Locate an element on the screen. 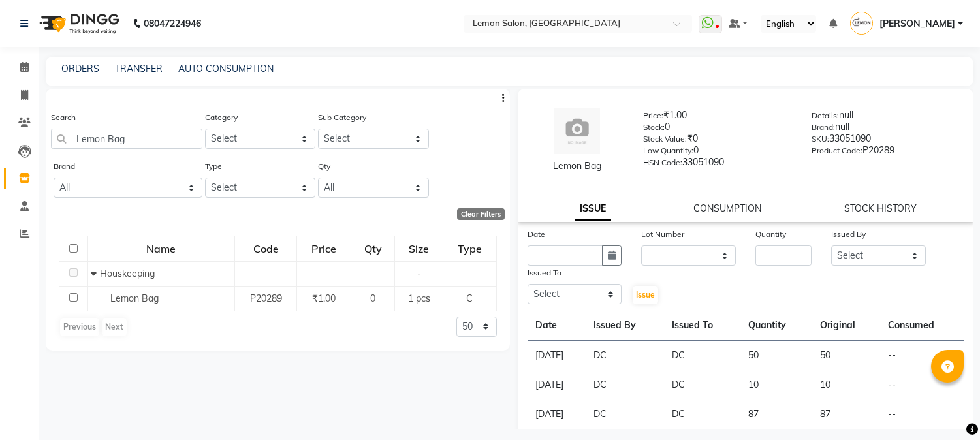 This screenshot has height=440, width=980. label: Details: is located at coordinates (825, 116).